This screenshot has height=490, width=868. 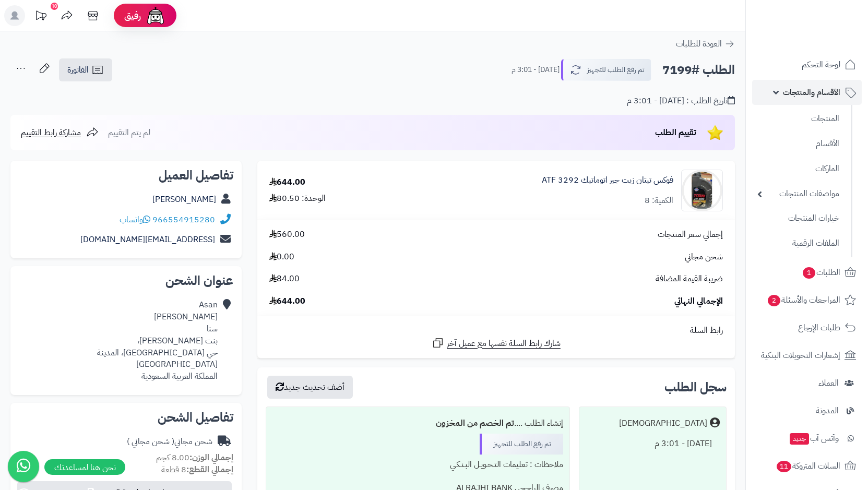 What do you see at coordinates (818, 327) in the screenshot?
I see `span: طلبات الإرجاع` at bounding box center [818, 327].